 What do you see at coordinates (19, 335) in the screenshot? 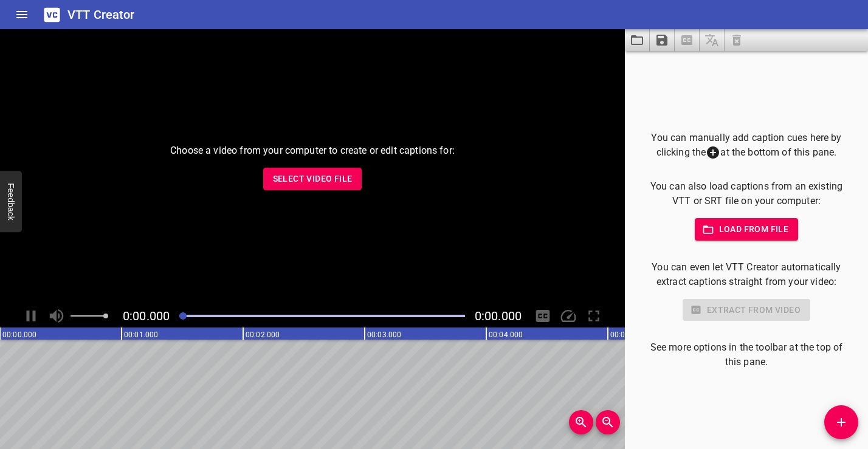
I see `text: 00:00.000` at bounding box center [19, 335].